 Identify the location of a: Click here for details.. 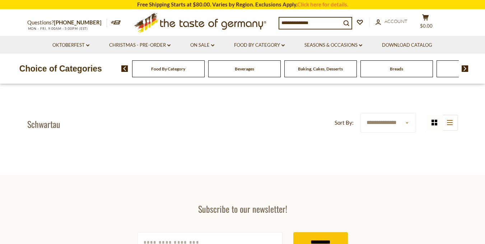
(323, 4).